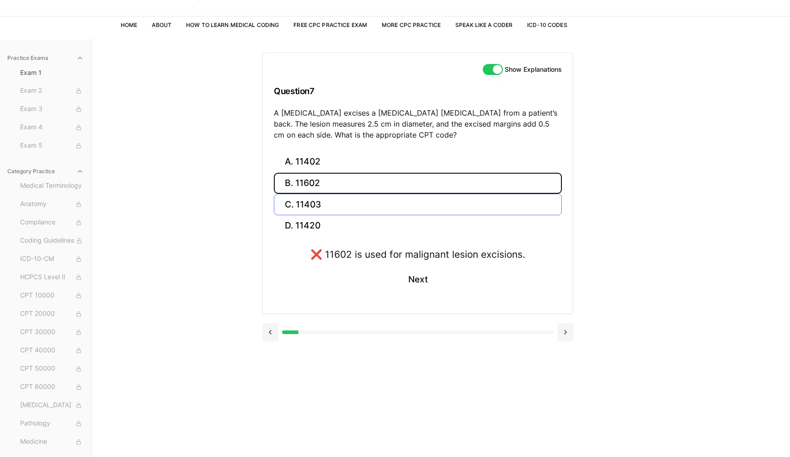  Describe the element at coordinates (52, 332) in the screenshot. I see `span: CPT 30000` at that location.